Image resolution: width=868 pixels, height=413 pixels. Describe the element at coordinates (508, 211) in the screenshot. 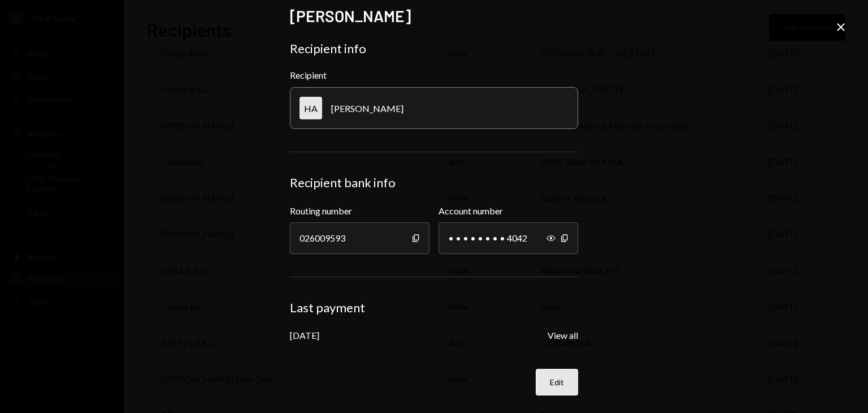

I see `label: Account number` at that location.